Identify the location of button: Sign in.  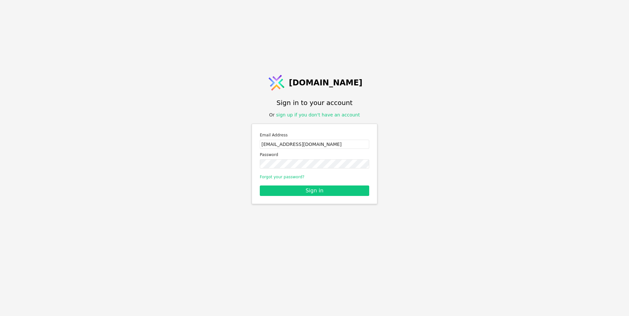
(314, 191).